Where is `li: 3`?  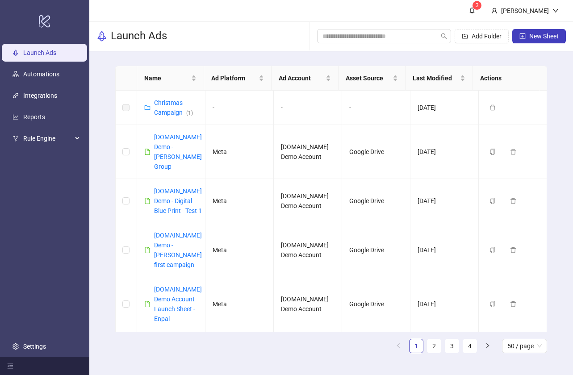 li: 3 is located at coordinates (452, 346).